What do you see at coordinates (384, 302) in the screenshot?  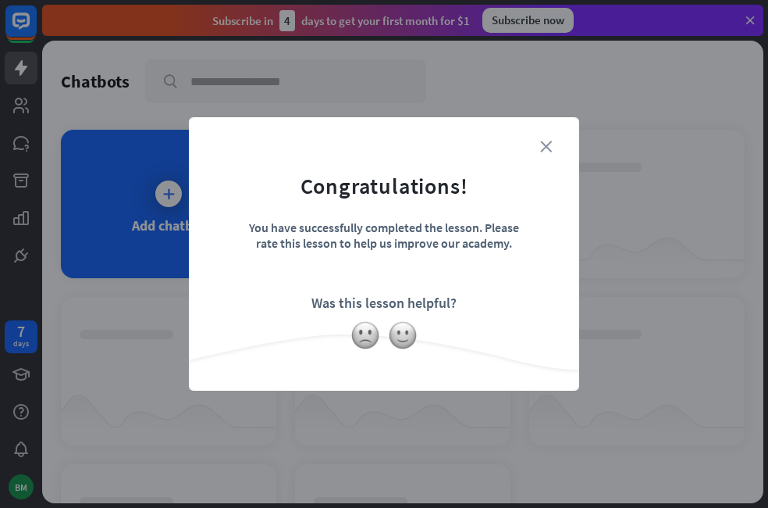 I see `div: Was this lesson helpful?` at bounding box center [384, 302].